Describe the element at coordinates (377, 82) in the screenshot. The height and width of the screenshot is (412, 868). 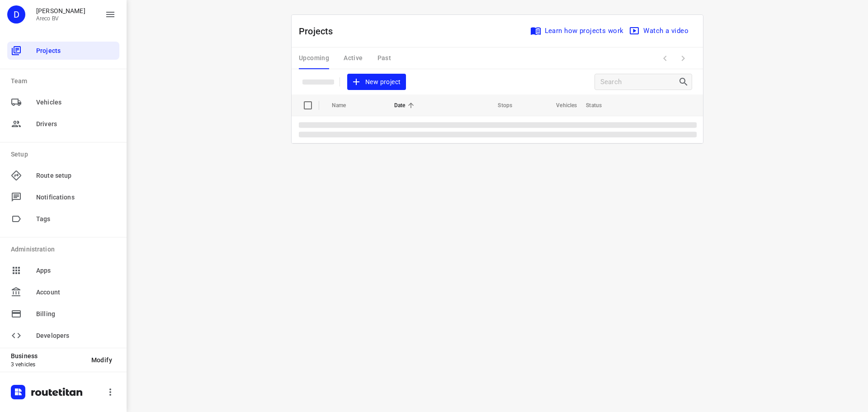
I see `span: New project` at that location.